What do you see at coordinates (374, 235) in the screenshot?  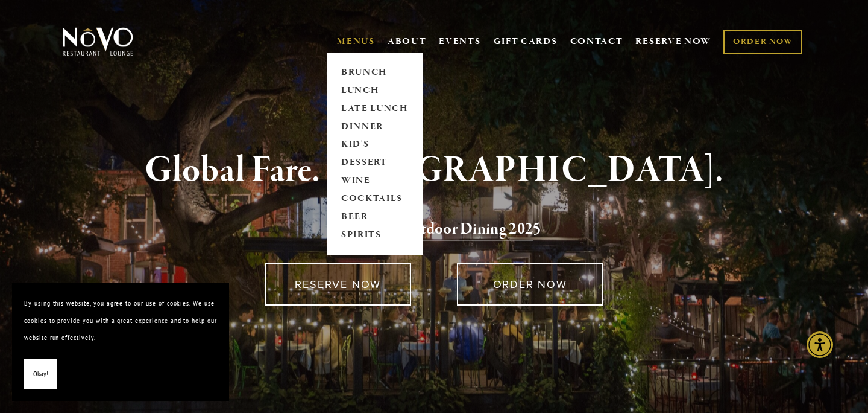 I see `a: SPIRITS` at bounding box center [374, 235].